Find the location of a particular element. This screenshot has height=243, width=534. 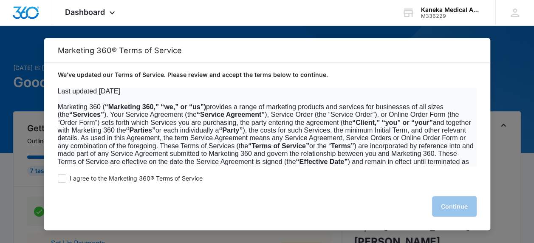

b: Terms” is located at coordinates (343, 146).